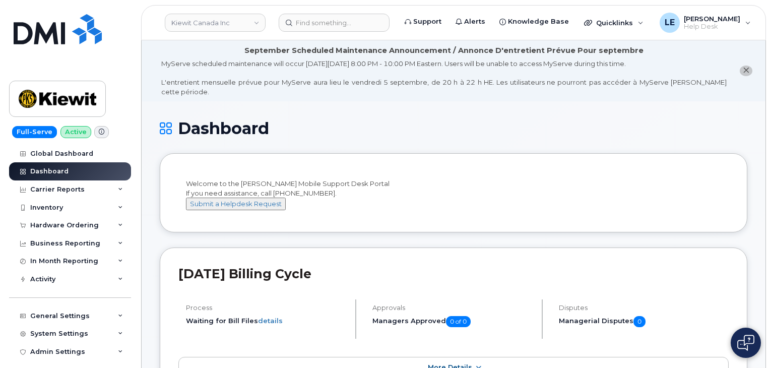 The height and width of the screenshot is (368, 771). What do you see at coordinates (746, 343) in the screenshot?
I see `img: Open chat` at bounding box center [746, 343].